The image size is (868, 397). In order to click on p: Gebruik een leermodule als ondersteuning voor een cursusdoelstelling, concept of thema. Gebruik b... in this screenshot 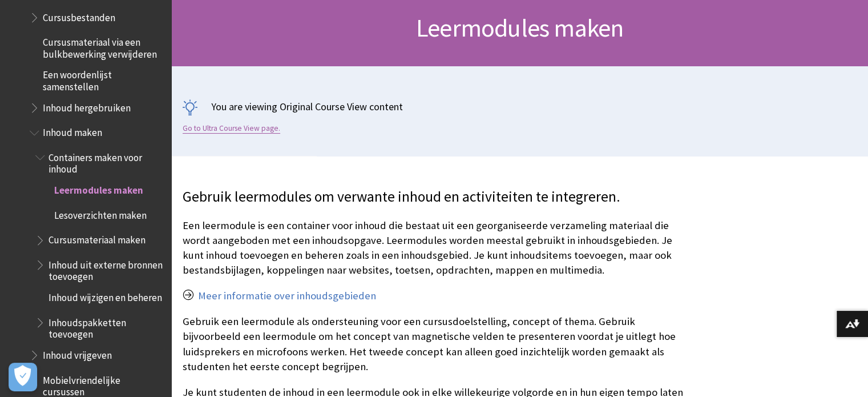, I will do `click(435, 344)`.